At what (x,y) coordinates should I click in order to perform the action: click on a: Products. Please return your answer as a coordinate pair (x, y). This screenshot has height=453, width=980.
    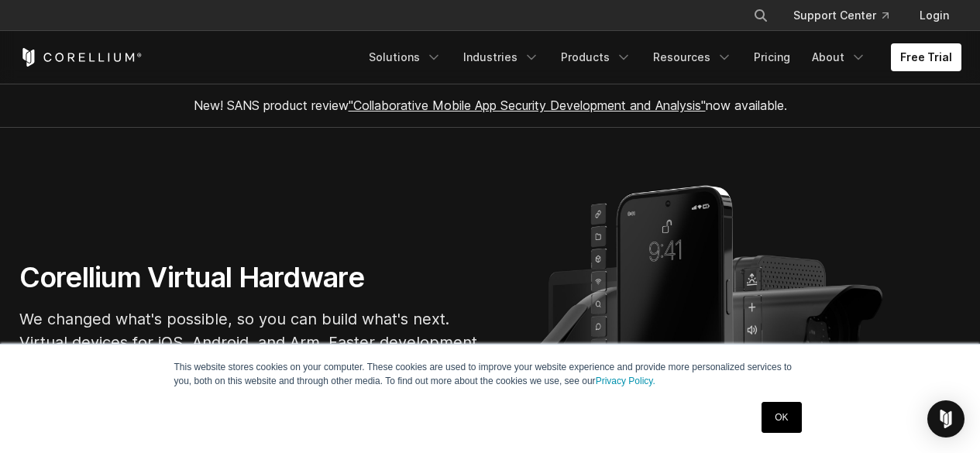
    Looking at the image, I should click on (595, 57).